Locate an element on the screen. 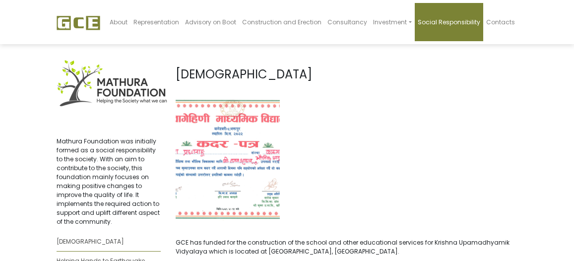 The image size is (574, 261). span: Representation is located at coordinates (156, 22).